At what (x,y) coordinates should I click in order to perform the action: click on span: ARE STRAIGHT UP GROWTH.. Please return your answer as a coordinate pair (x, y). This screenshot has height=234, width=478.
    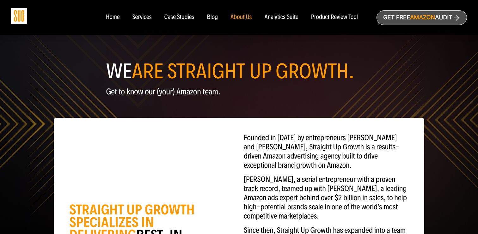
    Looking at the image, I should click on (243, 71).